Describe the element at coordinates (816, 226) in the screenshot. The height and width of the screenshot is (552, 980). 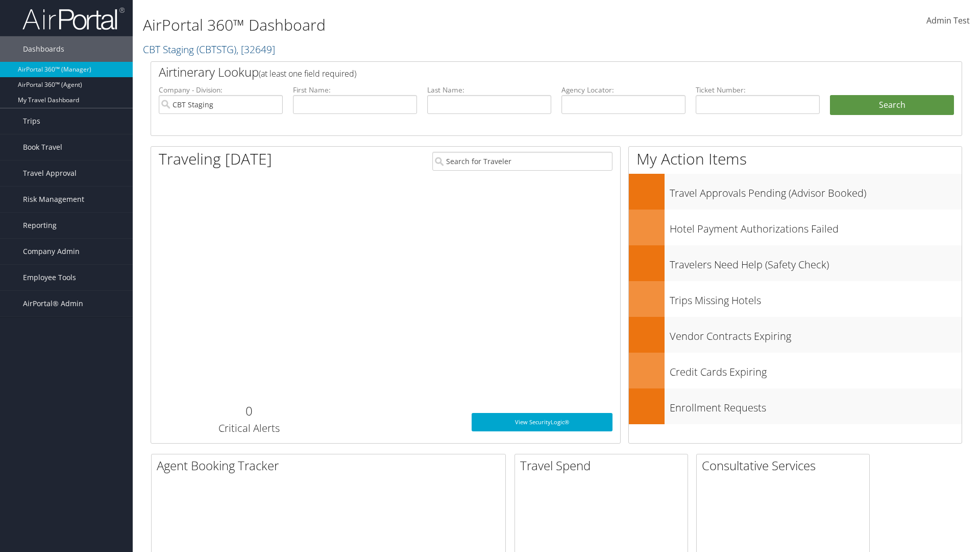
I see `h3: Hotel Payment Authorizations Failed` at that location.